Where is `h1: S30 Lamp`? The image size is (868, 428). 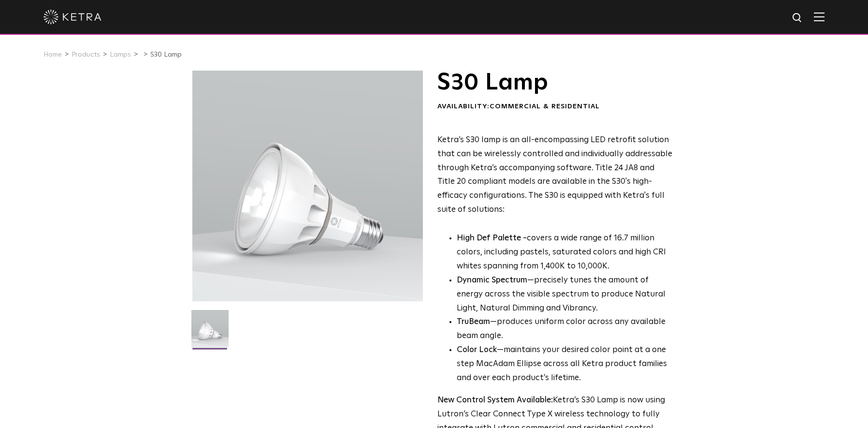 h1: S30 Lamp is located at coordinates (555, 82).